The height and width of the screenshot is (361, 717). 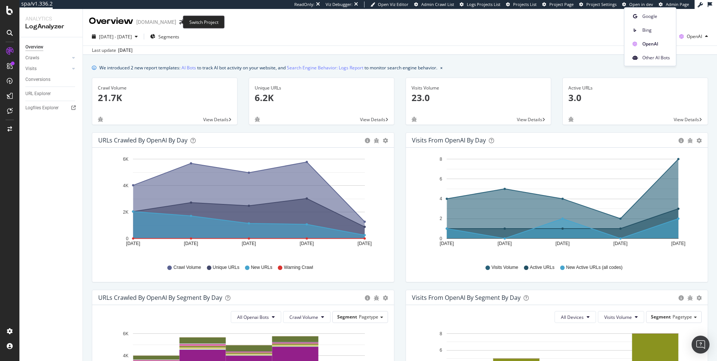 What do you see at coordinates (673, 4) in the screenshot?
I see `a: Admin Page` at bounding box center [673, 4].